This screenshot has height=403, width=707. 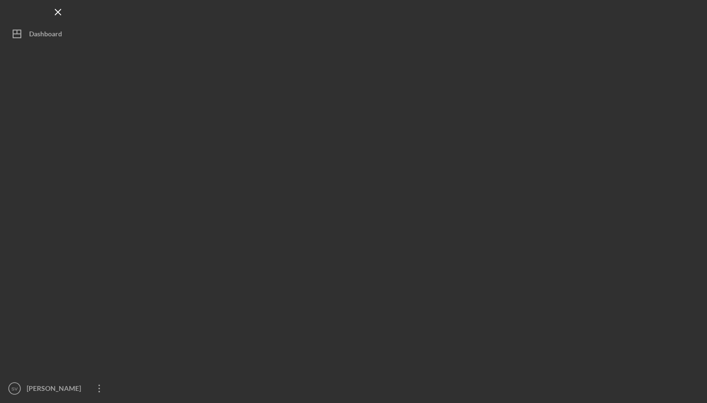 What do you see at coordinates (58, 34) in the screenshot?
I see `button: Dashboard` at bounding box center [58, 34].